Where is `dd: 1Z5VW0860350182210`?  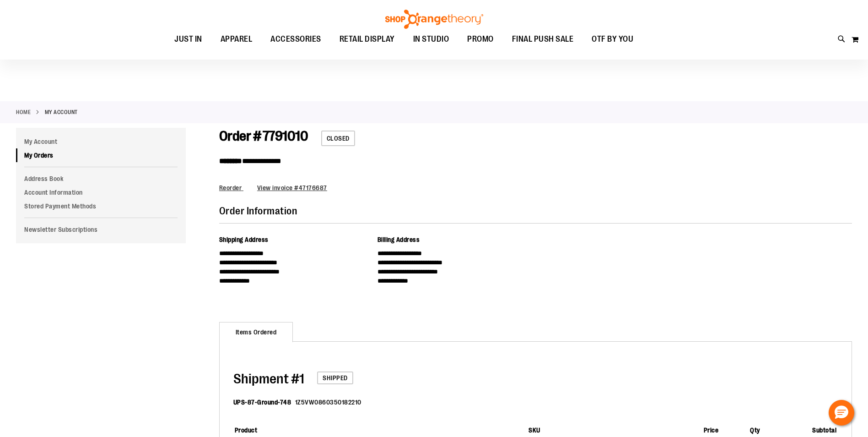 dd: 1Z5VW0860350182210 is located at coordinates (328, 402).